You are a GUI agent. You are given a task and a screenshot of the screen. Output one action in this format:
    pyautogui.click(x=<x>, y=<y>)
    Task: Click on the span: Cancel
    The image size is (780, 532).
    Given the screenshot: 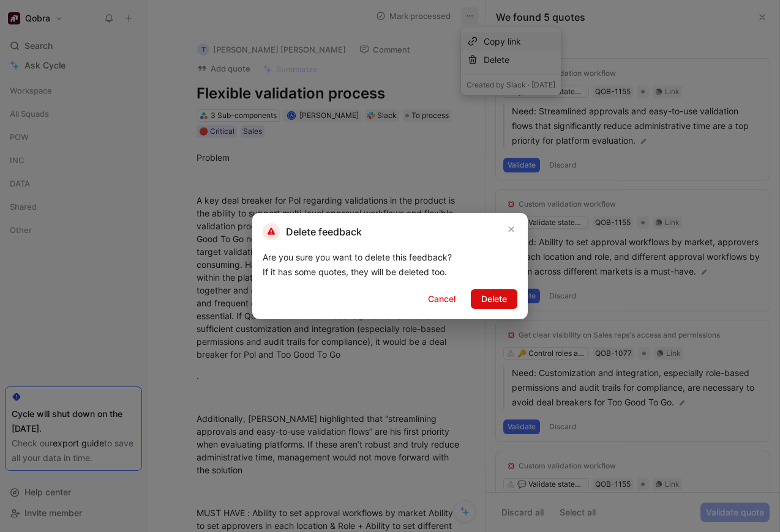 What is the action you would take?
    pyautogui.click(x=442, y=300)
    